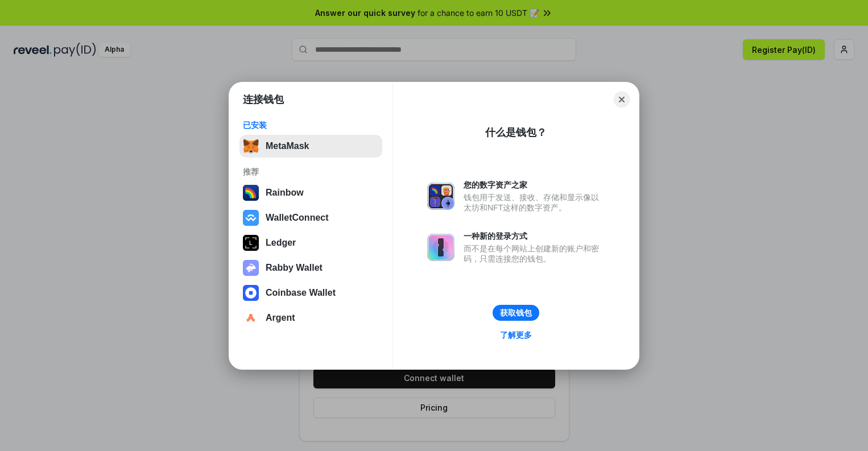  I want to click on button: Argent, so click(310, 318).